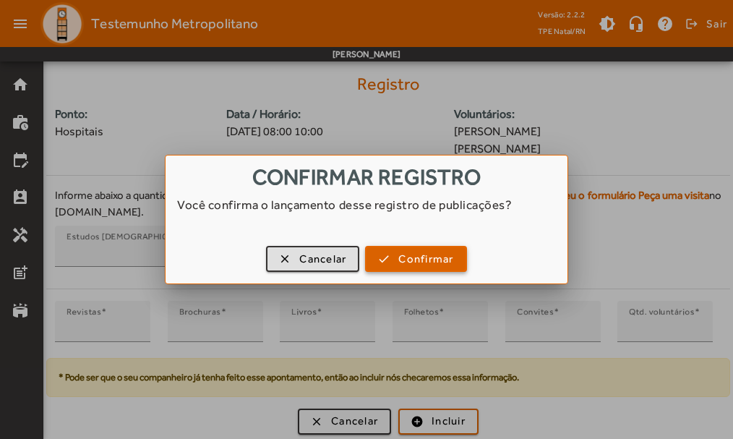 The image size is (733, 439). Describe the element at coordinates (367, 176) in the screenshot. I see `span: Confirmar registro` at that location.